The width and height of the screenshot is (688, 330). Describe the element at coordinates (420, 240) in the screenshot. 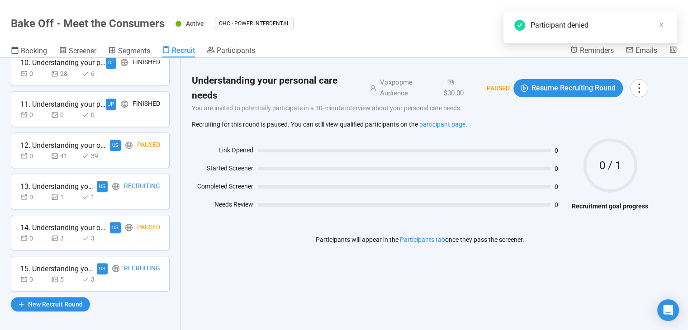

I see `p: Participants will appear in the once they pass the screener.` at that location.